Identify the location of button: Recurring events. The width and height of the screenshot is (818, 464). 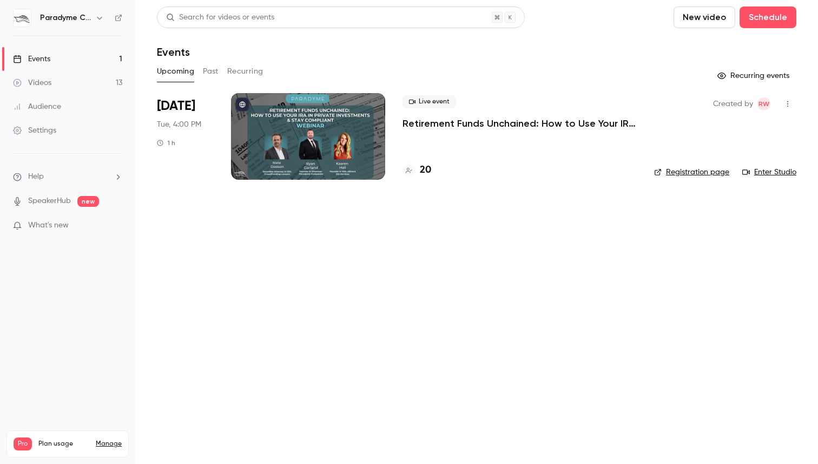
(754, 76).